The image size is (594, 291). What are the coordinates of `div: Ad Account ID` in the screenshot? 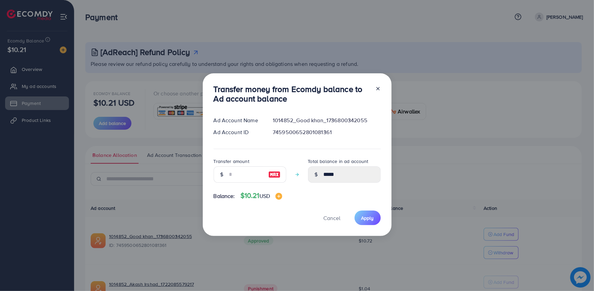 It's located at (238, 132).